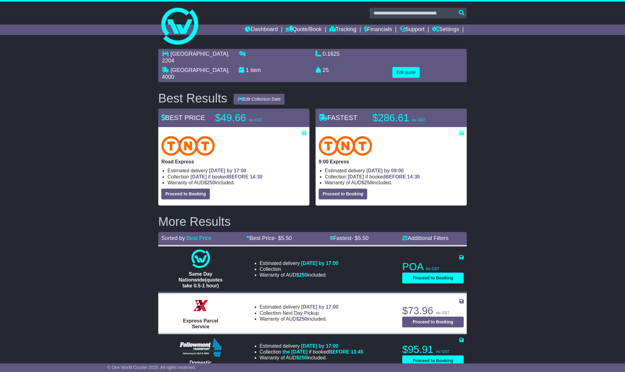  What do you see at coordinates (256, 70) in the screenshot?
I see `span: item` at bounding box center [256, 70].